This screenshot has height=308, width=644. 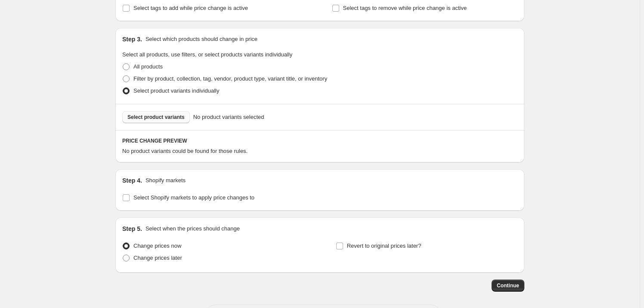 I want to click on span: Select all products, use filters, or select products variants individually, so click(x=207, y=54).